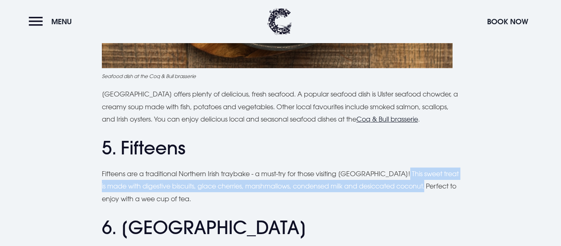 Image resolution: width=561 pixels, height=246 pixels. Describe the element at coordinates (281, 148) in the screenshot. I see `h2: 5. Fifteens` at that location.